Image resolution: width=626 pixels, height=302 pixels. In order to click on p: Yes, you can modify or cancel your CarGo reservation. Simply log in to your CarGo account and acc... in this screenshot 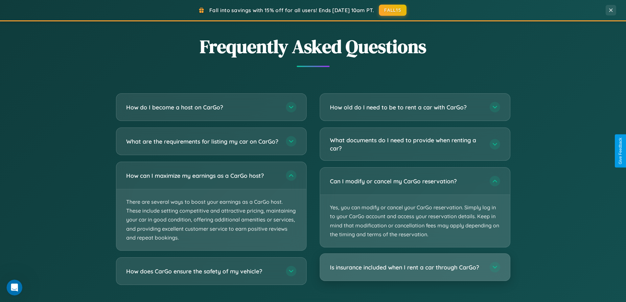, I will do `click(415, 221)`.